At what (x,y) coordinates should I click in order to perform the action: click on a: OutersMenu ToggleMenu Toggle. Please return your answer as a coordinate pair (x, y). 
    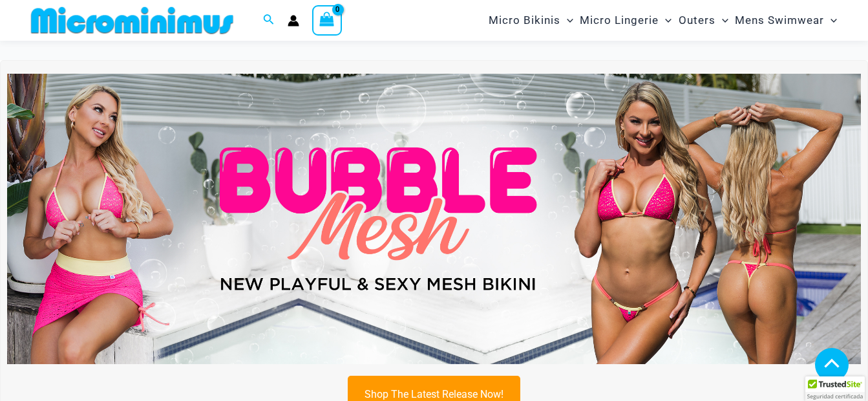
    Looking at the image, I should click on (703, 20).